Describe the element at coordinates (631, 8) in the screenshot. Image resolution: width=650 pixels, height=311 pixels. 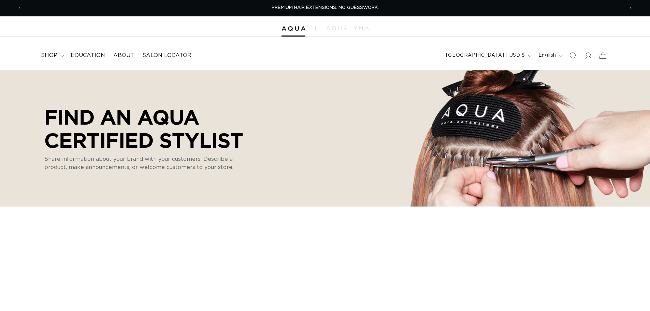
I see `button: Next announcement` at that location.